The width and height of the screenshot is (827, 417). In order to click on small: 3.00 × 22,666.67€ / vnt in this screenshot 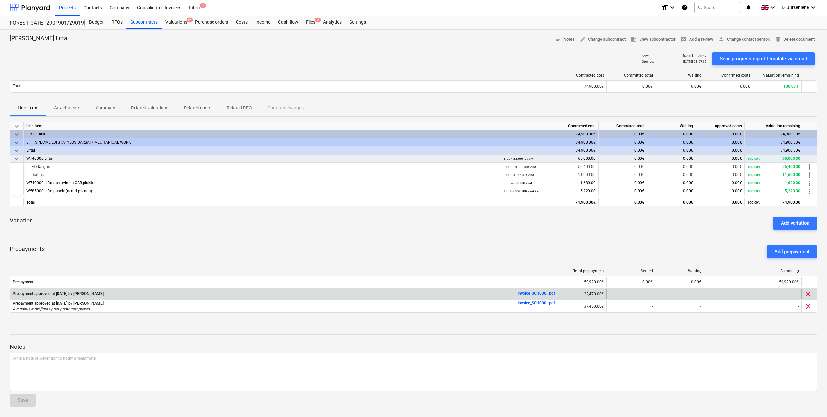, I will do `click(520, 159)`.